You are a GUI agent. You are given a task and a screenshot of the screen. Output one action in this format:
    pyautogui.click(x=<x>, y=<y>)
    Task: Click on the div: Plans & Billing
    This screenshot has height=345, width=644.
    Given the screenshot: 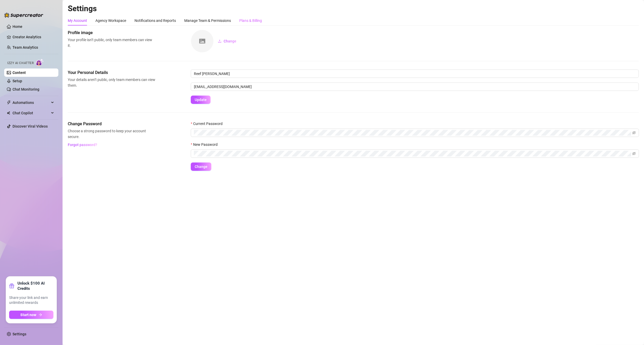 What is the action you would take?
    pyautogui.click(x=250, y=21)
    